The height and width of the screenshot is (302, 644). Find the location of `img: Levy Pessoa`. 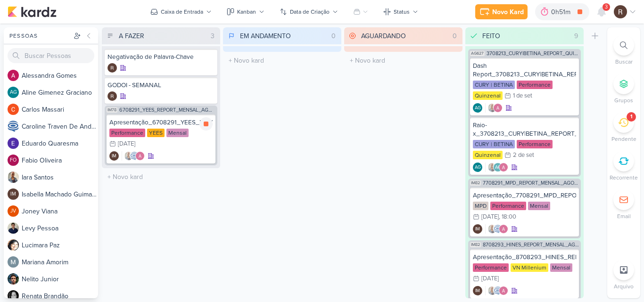

img: Levy Pessoa is located at coordinates (13, 228).